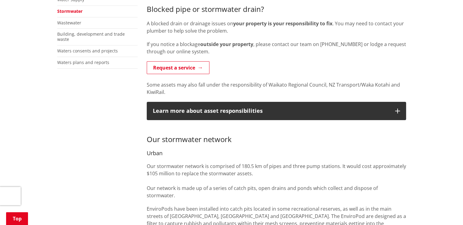  I want to click on strong: your property is your responsibility to fix, so click(283, 23).